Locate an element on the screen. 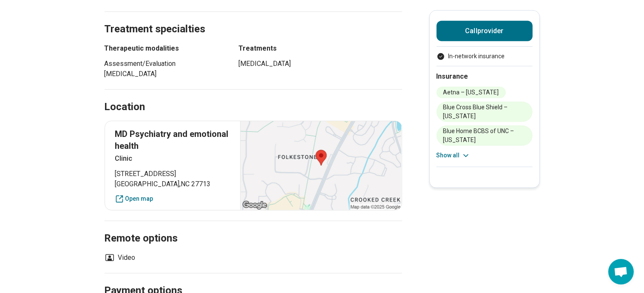 The image size is (644, 293). li: In-network insurance is located at coordinates (484, 56).